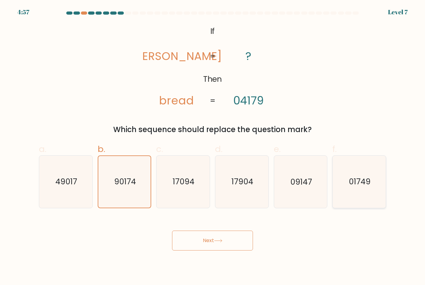 This screenshot has height=285, width=425. Describe the element at coordinates (23, 12) in the screenshot. I see `div: 4:57` at that location.